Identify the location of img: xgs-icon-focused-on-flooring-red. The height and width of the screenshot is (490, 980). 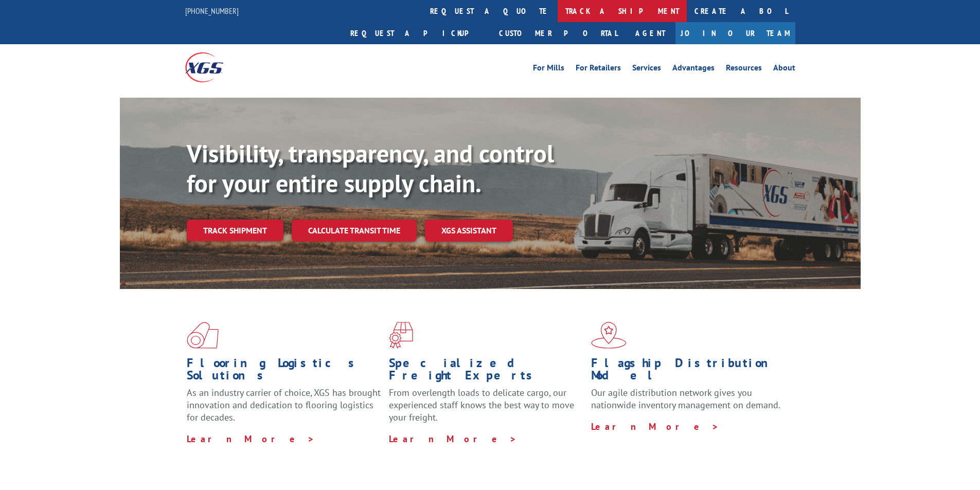
(401, 336).